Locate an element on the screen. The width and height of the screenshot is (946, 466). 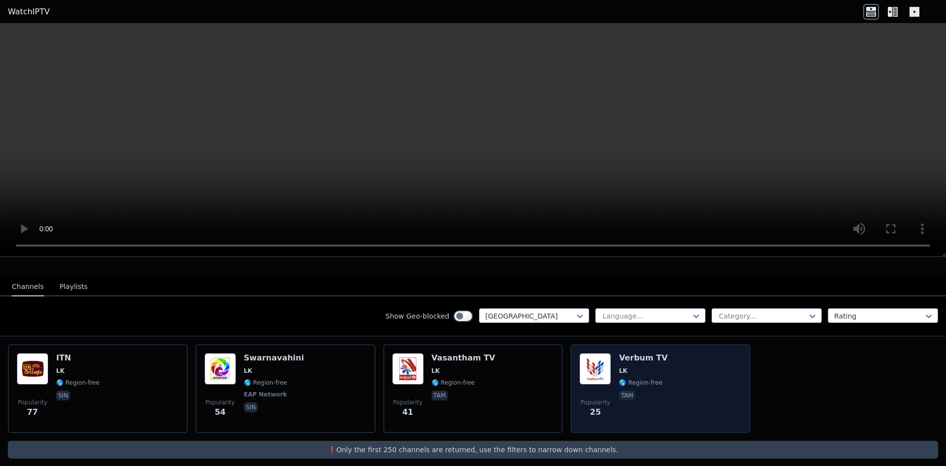
h6: ITN is located at coordinates (78, 358).